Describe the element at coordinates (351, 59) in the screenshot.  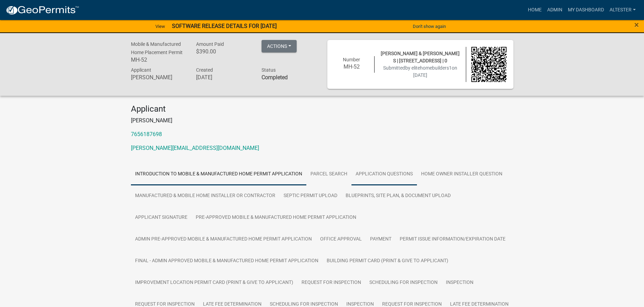
I see `span: Number` at that location.